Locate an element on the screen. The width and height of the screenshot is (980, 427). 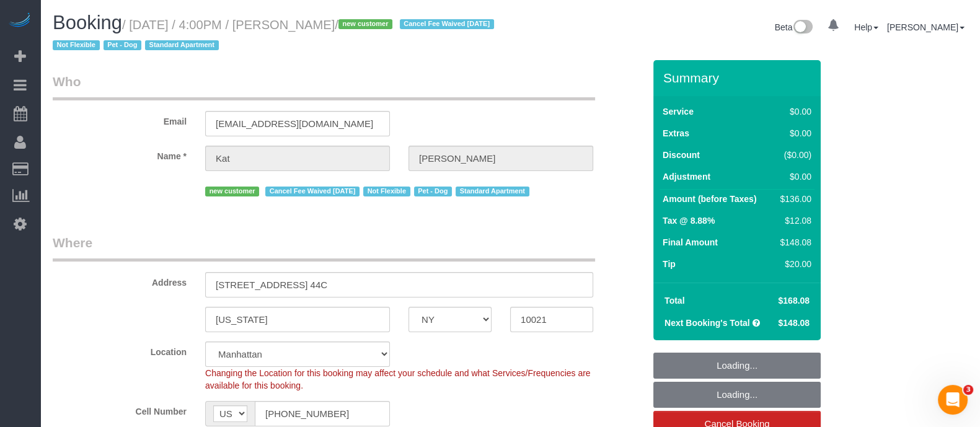
label: Final Amount is located at coordinates (689, 242).